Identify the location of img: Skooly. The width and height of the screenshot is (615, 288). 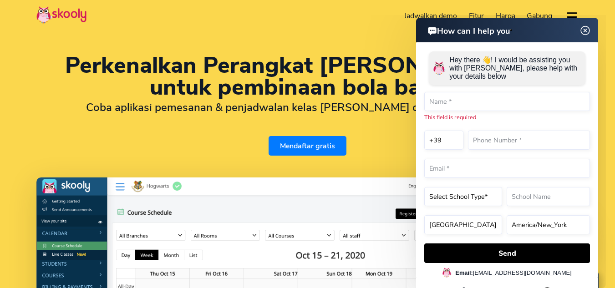
(61, 15).